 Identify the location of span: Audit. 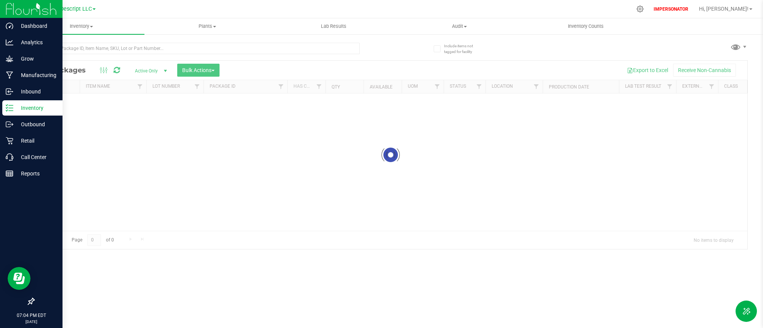
(459, 26).